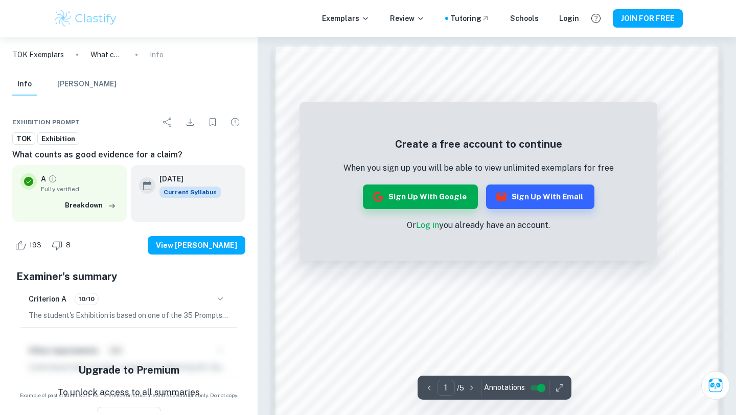 This screenshot has width=736, height=415. I want to click on a: Log in, so click(427, 225).